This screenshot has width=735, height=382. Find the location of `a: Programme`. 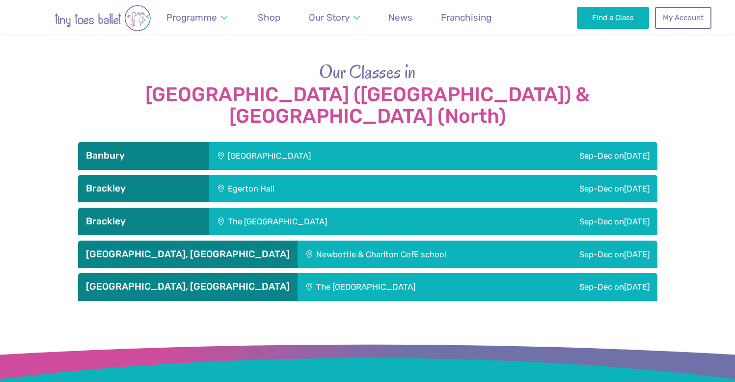

a: Programme is located at coordinates (197, 17).